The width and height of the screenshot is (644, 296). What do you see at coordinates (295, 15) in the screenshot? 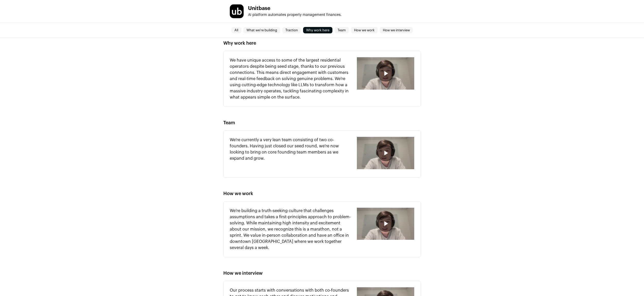
I see `span: AI platform automates property management finances.` at bounding box center [295, 15].